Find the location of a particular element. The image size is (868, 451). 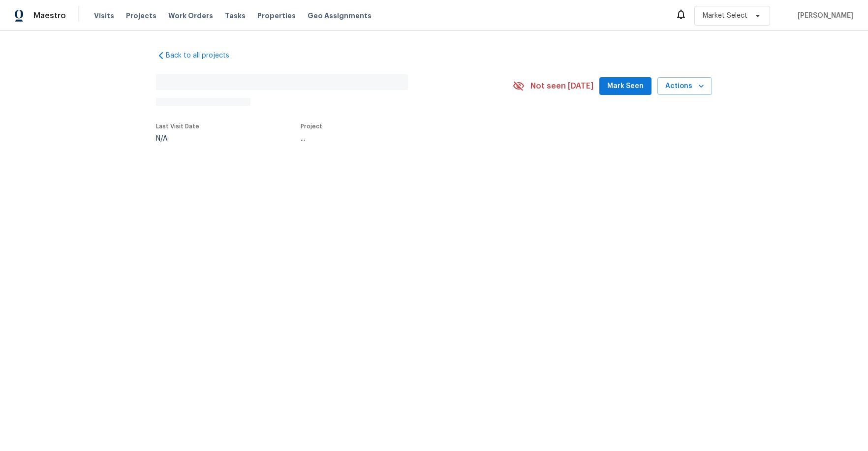

button: Actions is located at coordinates (684, 86).